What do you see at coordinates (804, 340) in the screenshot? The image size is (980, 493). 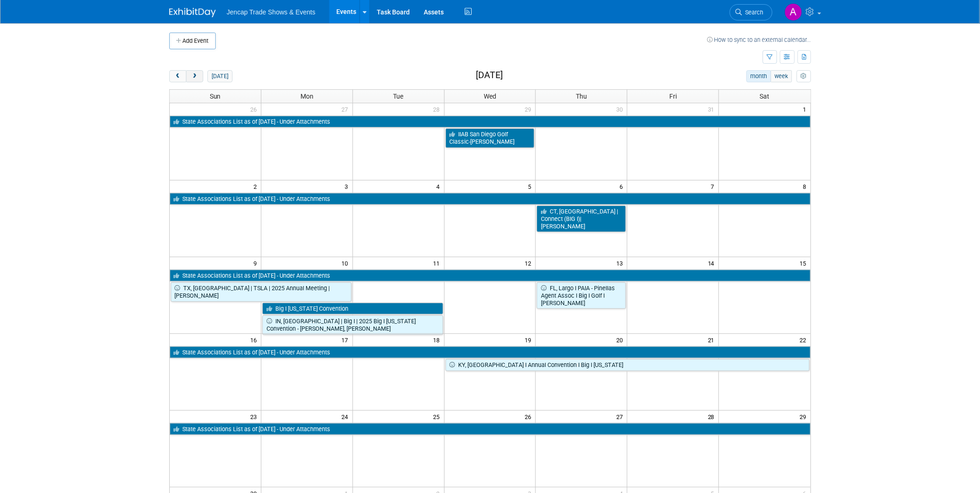 I see `span: 22` at bounding box center [804, 340].